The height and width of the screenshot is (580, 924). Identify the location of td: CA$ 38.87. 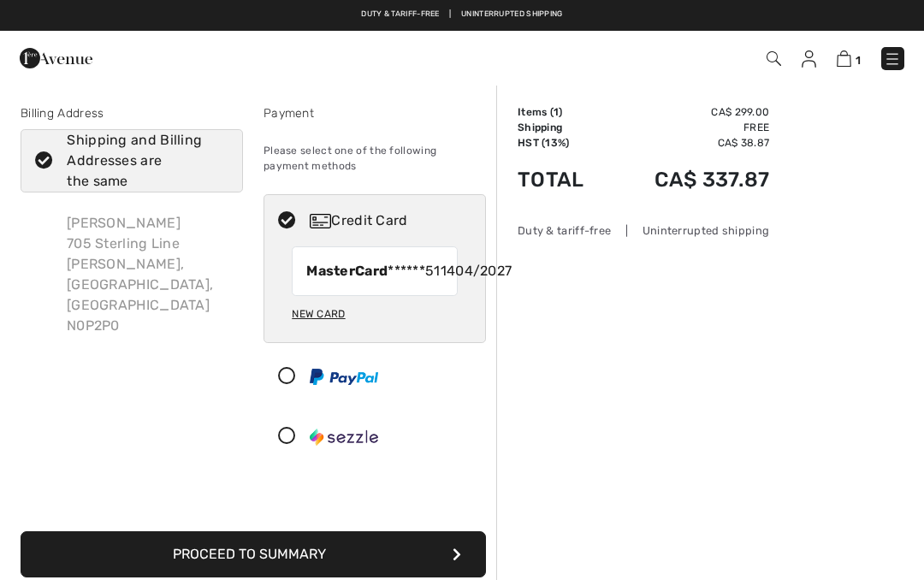
(690, 143).